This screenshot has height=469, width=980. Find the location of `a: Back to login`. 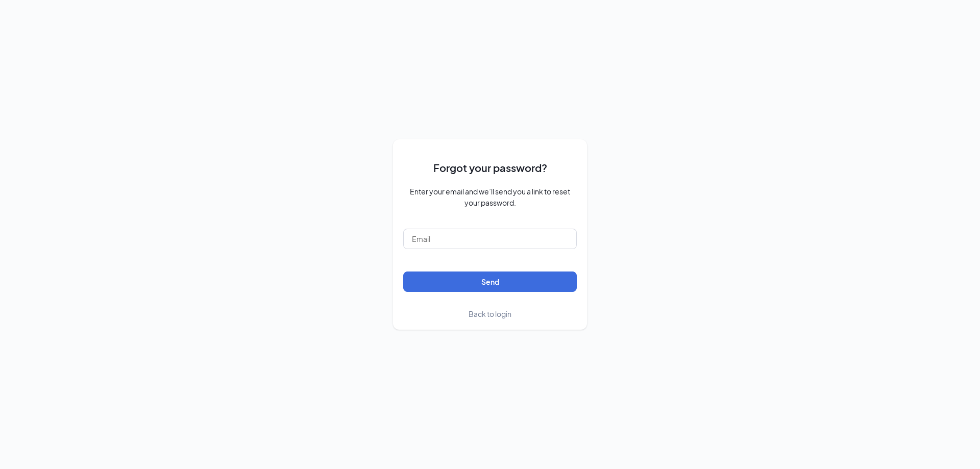

a: Back to login is located at coordinates (490, 314).